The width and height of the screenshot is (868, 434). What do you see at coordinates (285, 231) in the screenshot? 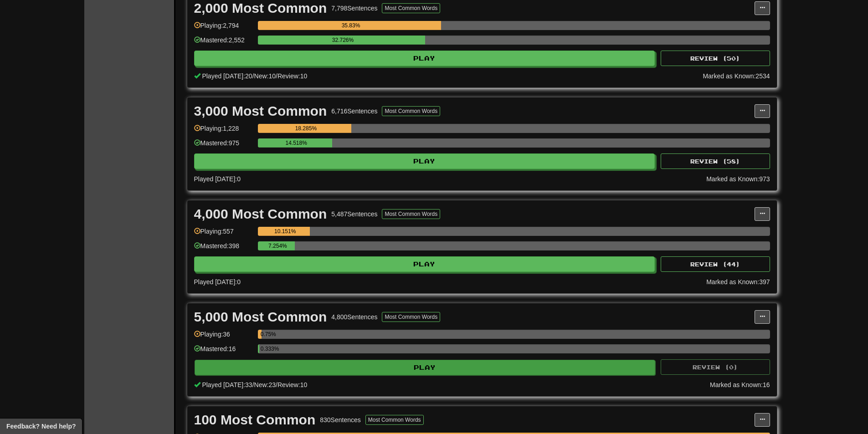
I see `div: 10.151%` at bounding box center [285, 231].